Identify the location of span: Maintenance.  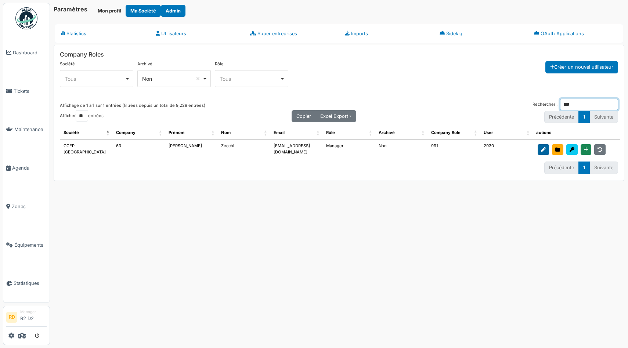
(30, 129).